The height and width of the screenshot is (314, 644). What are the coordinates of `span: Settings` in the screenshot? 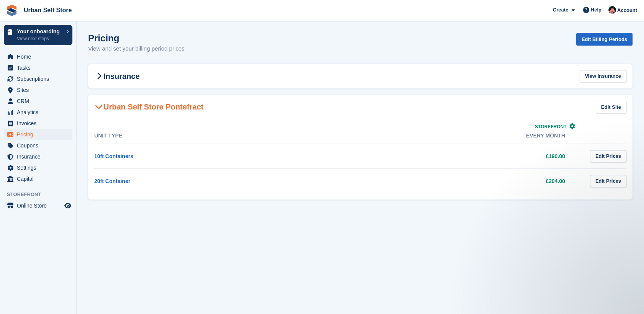 It's located at (40, 168).